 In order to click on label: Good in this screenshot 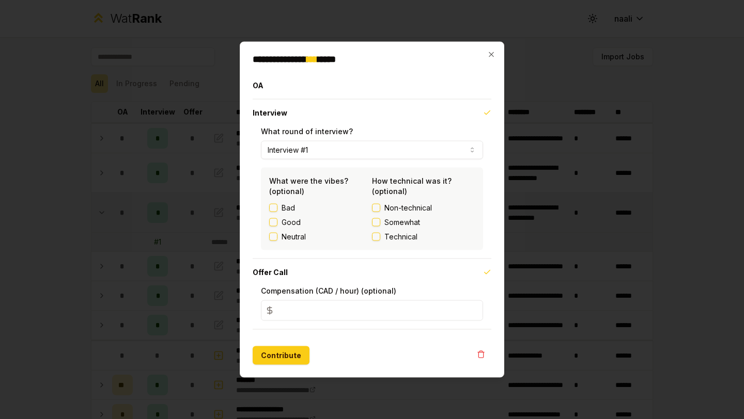, I will do `click(291, 223)`.